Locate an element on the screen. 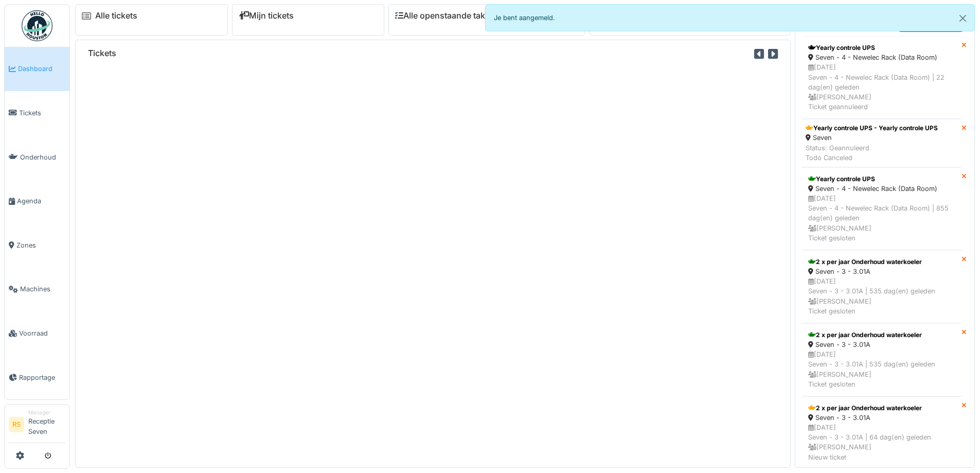  a: Alle tickets is located at coordinates (117, 16).